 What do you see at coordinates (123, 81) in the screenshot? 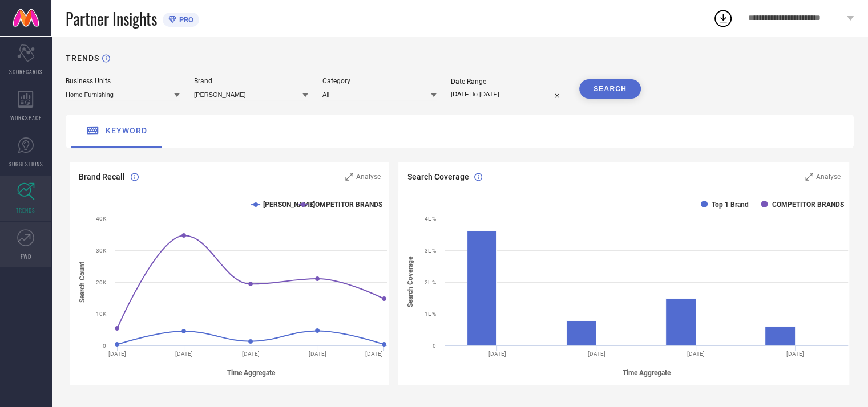
I see `div: Business Units` at bounding box center [123, 81].